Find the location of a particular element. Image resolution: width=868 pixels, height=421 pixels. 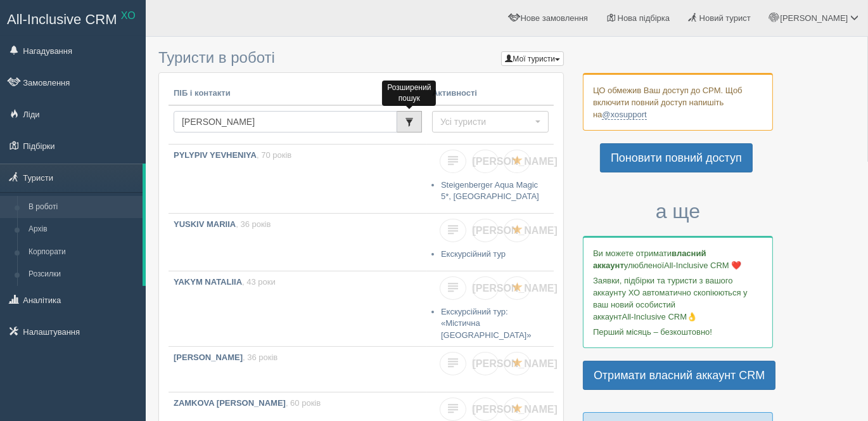

a: Корпорати is located at coordinates (82, 253).